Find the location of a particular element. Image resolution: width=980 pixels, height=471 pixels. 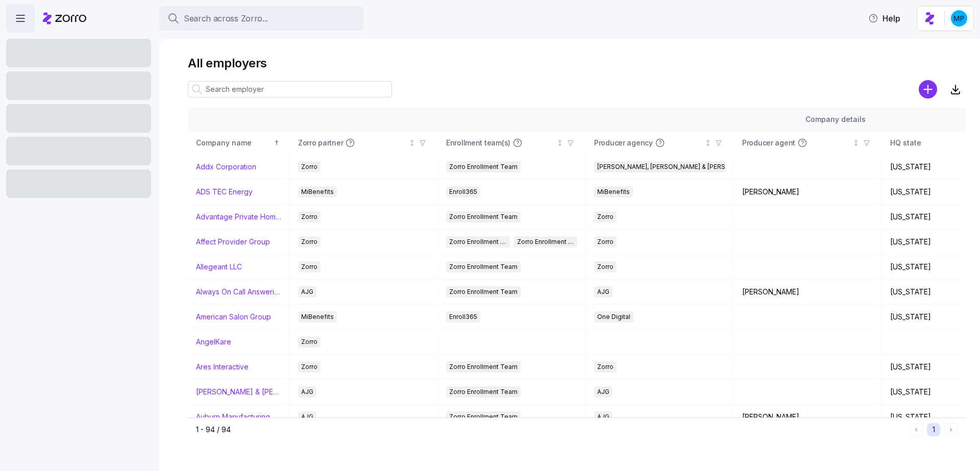

a: Addx Corporation is located at coordinates (226, 167).